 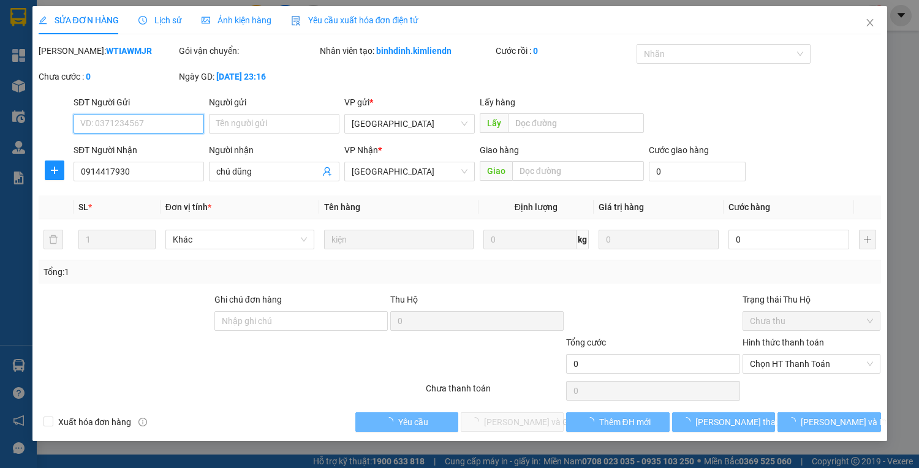 I want to click on span: Lấy, so click(x=494, y=123).